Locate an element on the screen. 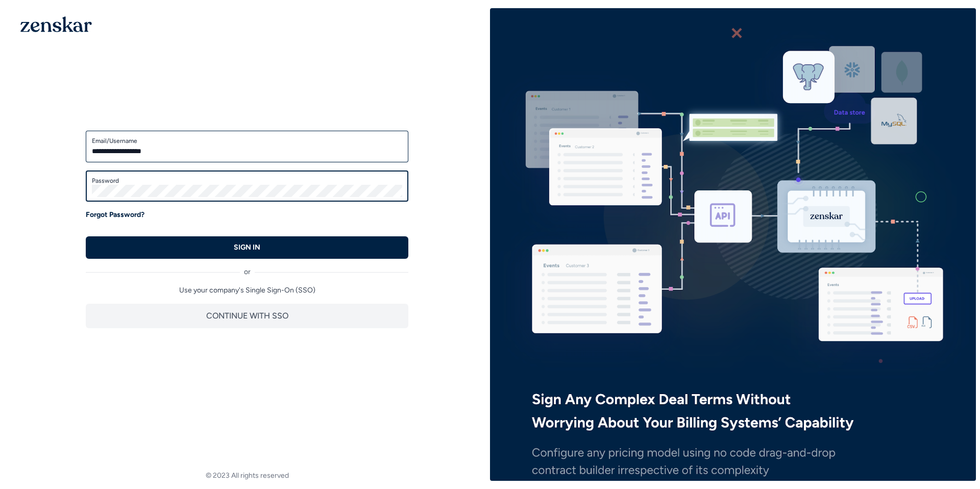 The width and height of the screenshot is (980, 489). p: Forgot Password? is located at coordinates (115, 215).